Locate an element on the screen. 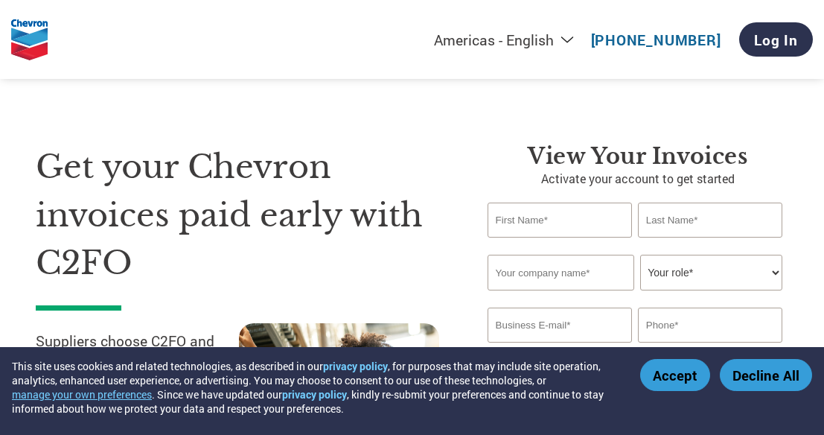 The image size is (824, 435). p: Activate your account to get started is located at coordinates (638, 179).